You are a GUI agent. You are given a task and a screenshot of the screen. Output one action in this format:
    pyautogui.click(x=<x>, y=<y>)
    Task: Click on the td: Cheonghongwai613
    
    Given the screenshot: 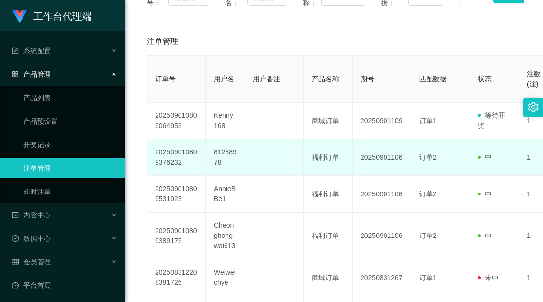 What is the action you would take?
    pyautogui.click(x=226, y=236)
    